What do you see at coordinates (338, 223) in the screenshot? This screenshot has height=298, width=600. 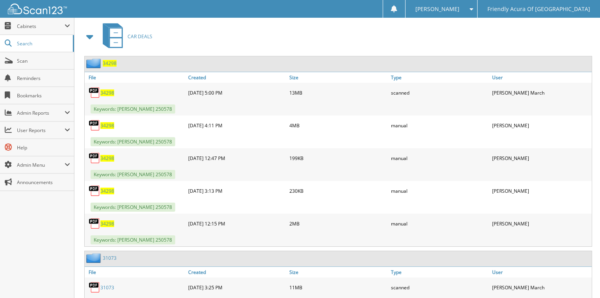 I see `div: 2MB` at bounding box center [338, 223].